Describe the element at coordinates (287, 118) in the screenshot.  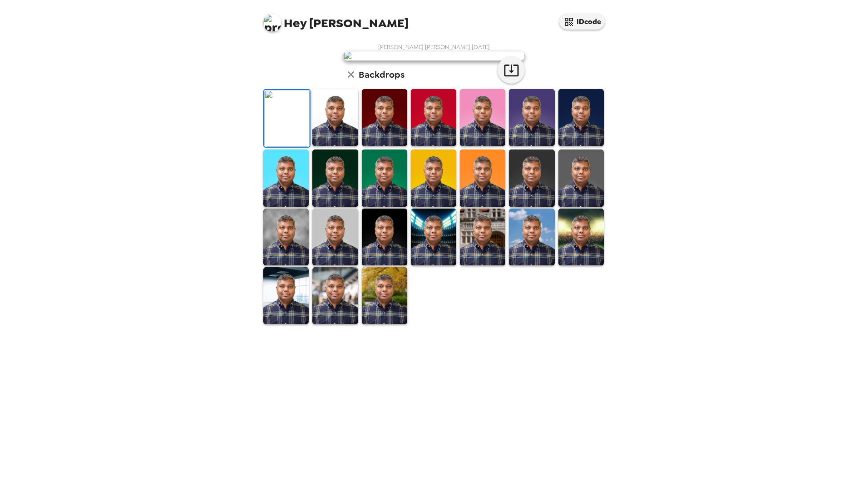
I see `img: Original` at that location.